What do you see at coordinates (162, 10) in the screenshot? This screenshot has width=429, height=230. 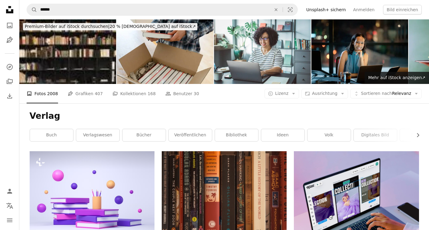 I see `form: Finden Sie Bildmaterial auf der ganzen Webseite` at bounding box center [162, 10].